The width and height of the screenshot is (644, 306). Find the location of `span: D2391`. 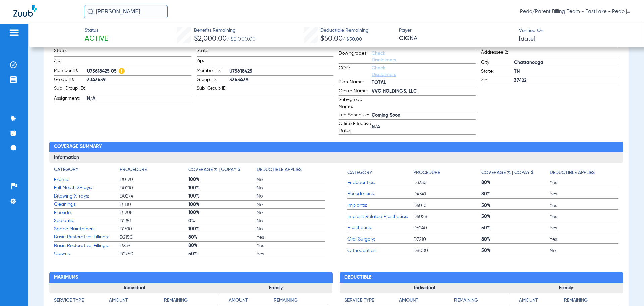

span: D2391 is located at coordinates (154, 245).